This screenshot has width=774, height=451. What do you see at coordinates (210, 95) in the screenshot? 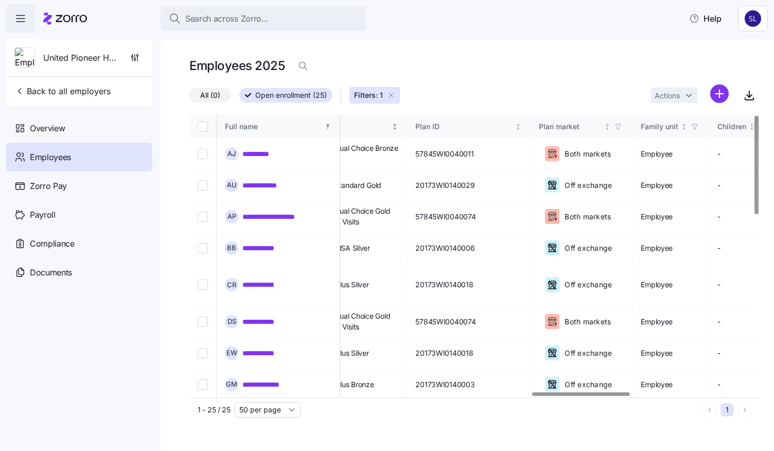
I see `span: All (0)` at bounding box center [210, 95].